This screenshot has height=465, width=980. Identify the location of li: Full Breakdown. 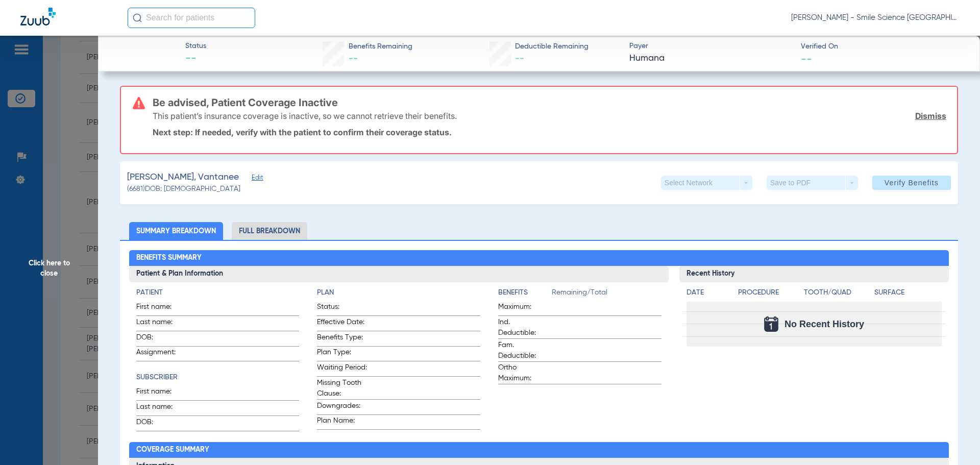
(270, 231).